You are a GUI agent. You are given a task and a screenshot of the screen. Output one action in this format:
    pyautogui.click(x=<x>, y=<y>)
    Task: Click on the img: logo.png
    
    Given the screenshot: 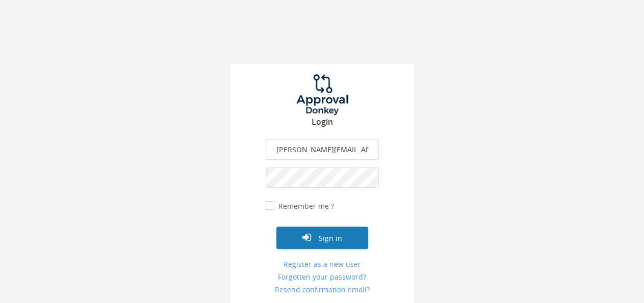 What is the action you would take?
    pyautogui.click(x=322, y=95)
    